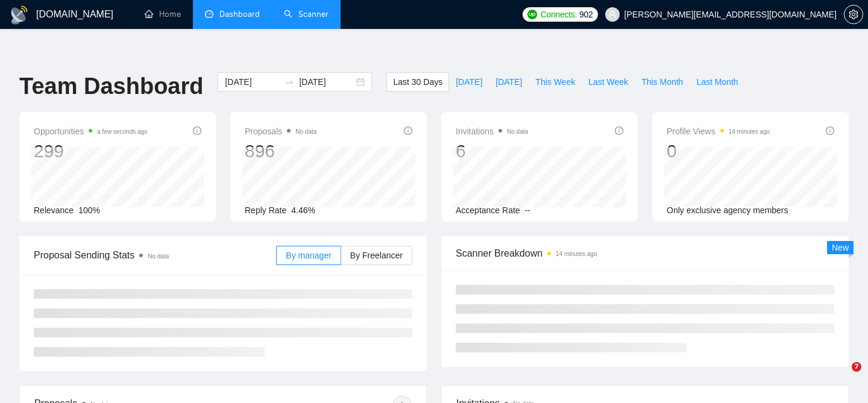 The image size is (868, 403). I want to click on span: Last 30 Days, so click(417, 82).